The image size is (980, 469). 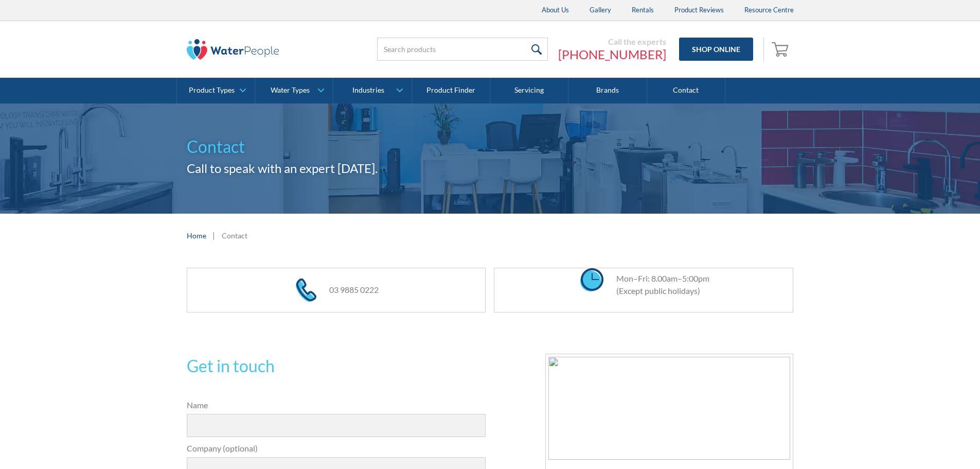 What do you see at coordinates (294, 91) in the screenshot?
I see `a: Water Types` at bounding box center [294, 91].